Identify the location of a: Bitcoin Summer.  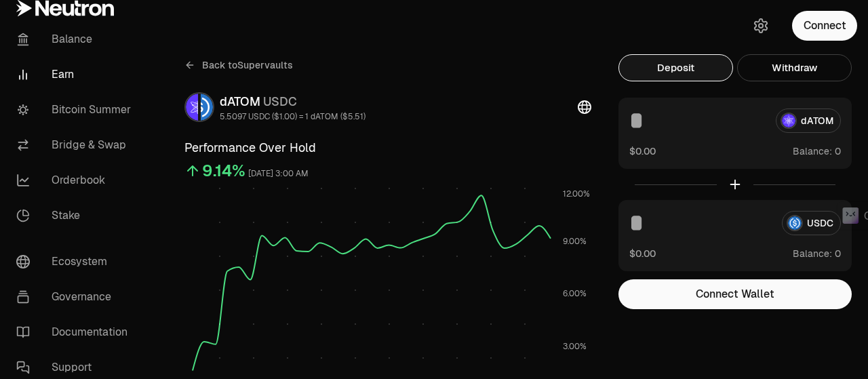
(76, 110).